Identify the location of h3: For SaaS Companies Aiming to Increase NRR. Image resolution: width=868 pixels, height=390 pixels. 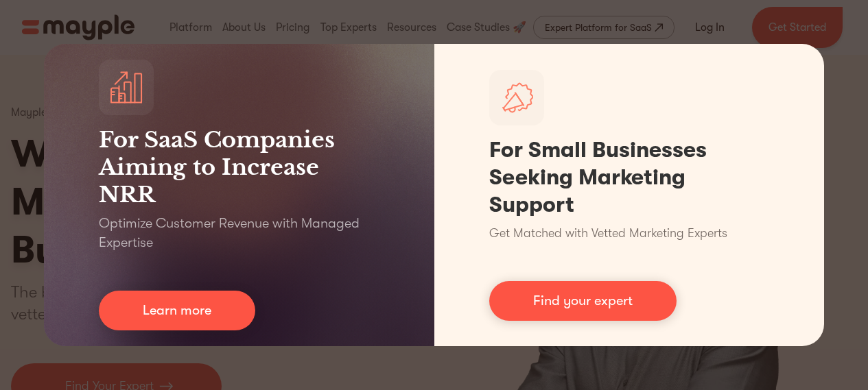
(239, 167).